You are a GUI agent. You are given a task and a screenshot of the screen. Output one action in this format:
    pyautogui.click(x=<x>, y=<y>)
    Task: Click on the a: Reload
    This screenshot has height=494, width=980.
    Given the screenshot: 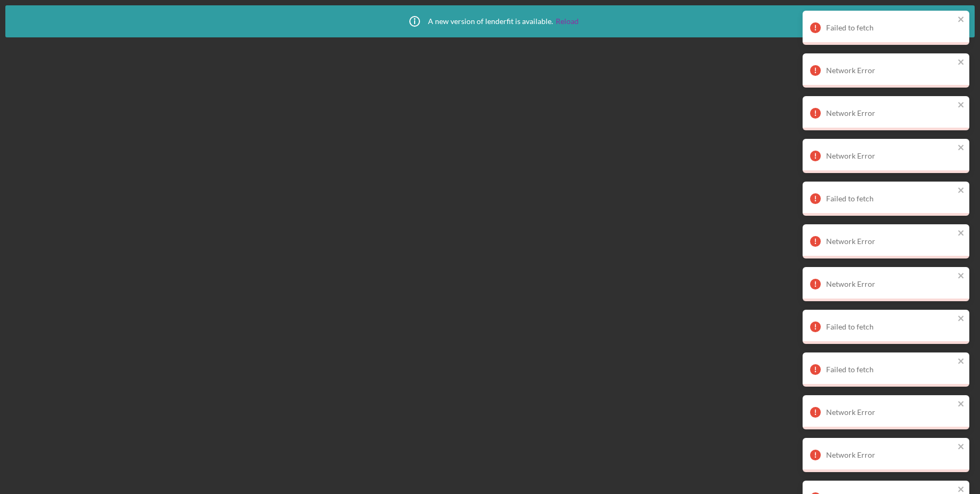 What is the action you would take?
    pyautogui.click(x=567, y=22)
    